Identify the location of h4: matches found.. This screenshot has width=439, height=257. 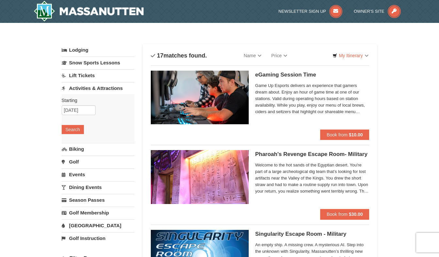
(179, 55).